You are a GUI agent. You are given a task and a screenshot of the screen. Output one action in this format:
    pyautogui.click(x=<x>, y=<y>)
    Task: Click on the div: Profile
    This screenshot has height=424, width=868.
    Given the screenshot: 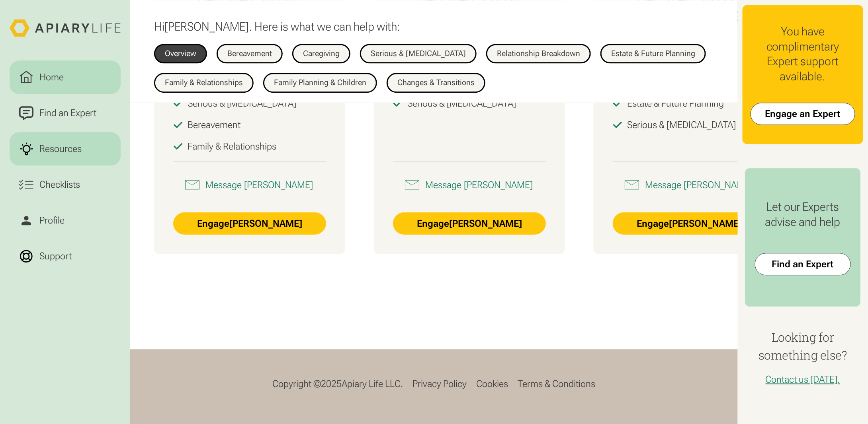 What is the action you would take?
    pyautogui.click(x=52, y=221)
    